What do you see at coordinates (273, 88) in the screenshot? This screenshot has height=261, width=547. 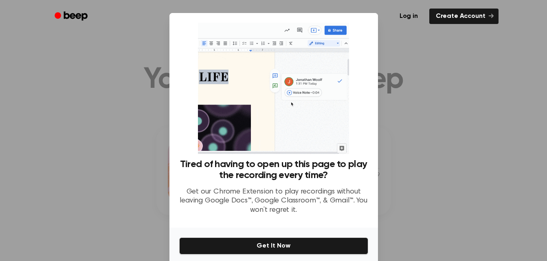 I see `img: Beep extension in action` at bounding box center [273, 88].